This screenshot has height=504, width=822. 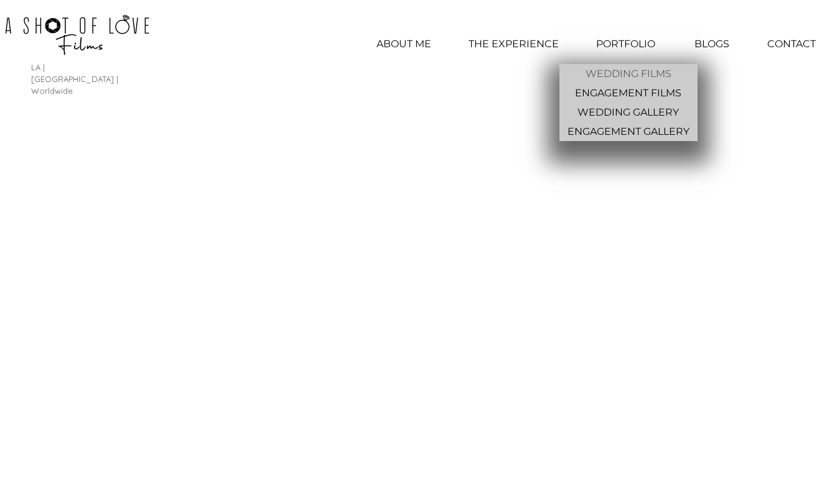 I want to click on p: BLOGS, so click(x=712, y=44).